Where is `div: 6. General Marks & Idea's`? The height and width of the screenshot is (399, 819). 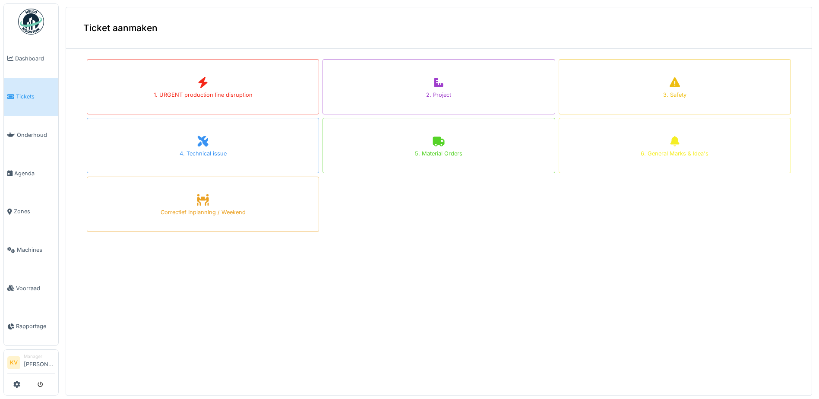
div: 6. General Marks & Idea's is located at coordinates (674, 153).